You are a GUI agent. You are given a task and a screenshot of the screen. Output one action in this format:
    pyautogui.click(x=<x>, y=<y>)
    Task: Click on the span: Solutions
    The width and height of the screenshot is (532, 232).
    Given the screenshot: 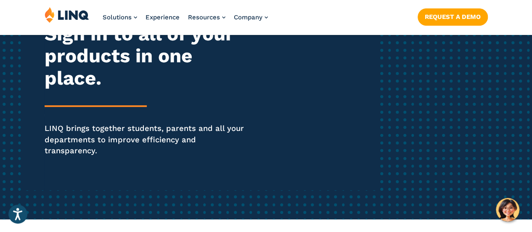 What is the action you would take?
    pyautogui.click(x=117, y=17)
    